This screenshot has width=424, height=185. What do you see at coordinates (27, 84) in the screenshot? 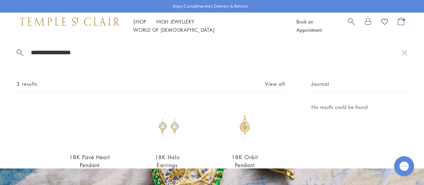
I see `span: 3 results` at bounding box center [27, 84].